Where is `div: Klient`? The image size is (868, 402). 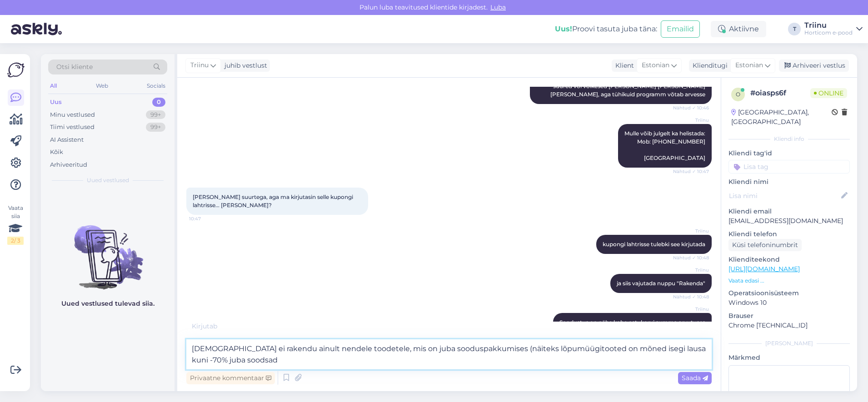 div: Klient is located at coordinates (622, 65).